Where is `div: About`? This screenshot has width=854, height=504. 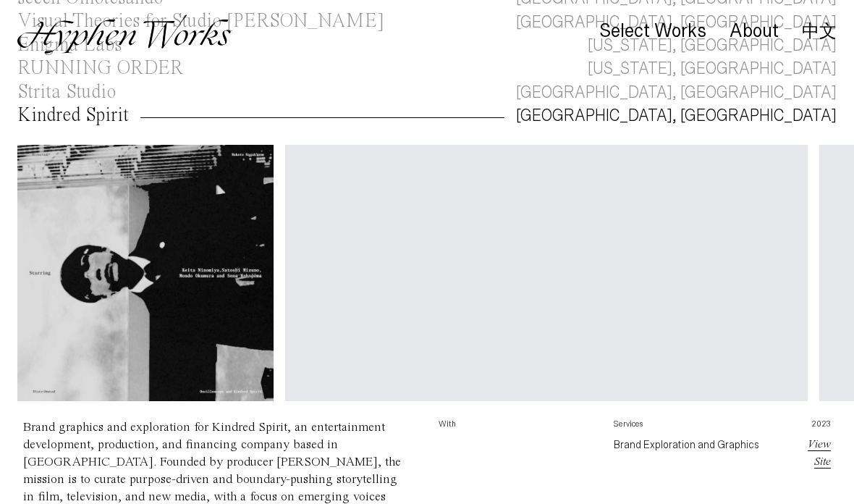 div: About is located at coordinates (754, 31).